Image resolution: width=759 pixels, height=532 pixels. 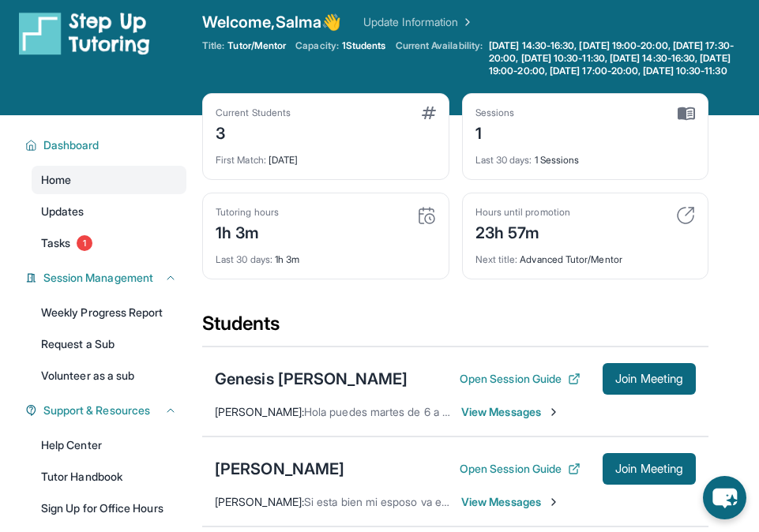 I want to click on div: Hours until promotion, so click(x=523, y=212).